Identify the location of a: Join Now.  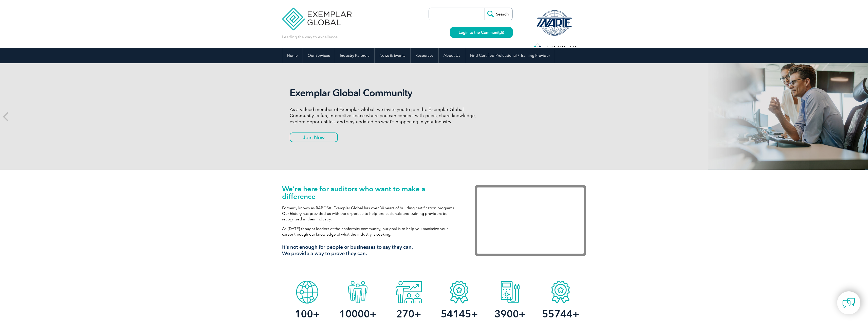
(314, 137).